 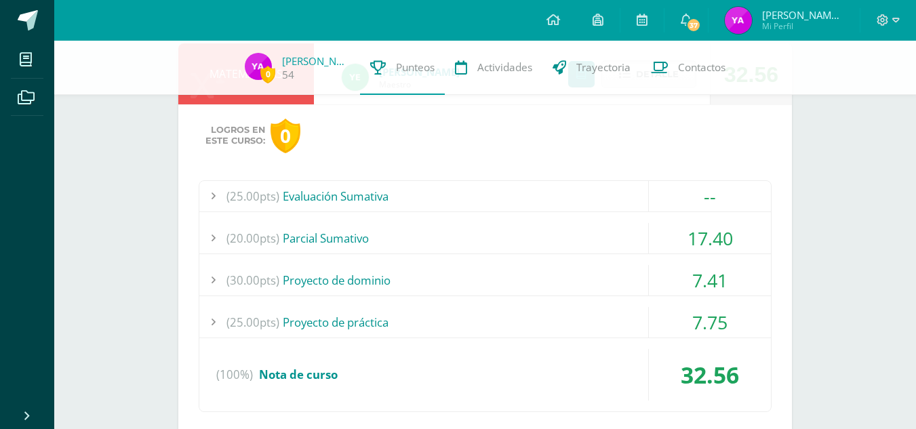 What do you see at coordinates (710, 322) in the screenshot?
I see `div: 7.75` at bounding box center [710, 322].